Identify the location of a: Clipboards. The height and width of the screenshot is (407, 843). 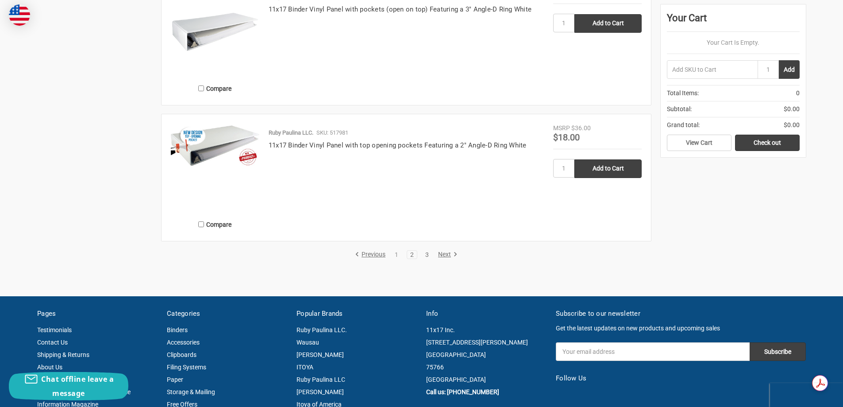
(181, 354).